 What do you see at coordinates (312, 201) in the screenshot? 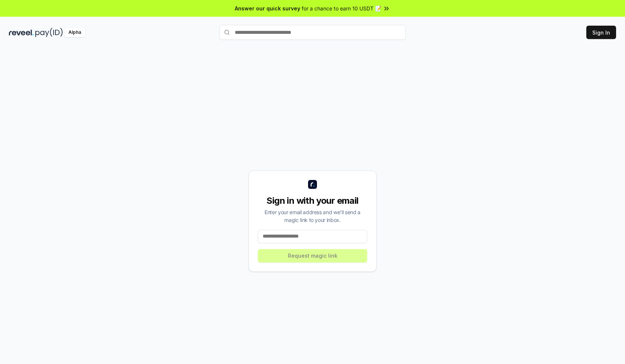
I see `div: Sign in with your email` at bounding box center [312, 201].